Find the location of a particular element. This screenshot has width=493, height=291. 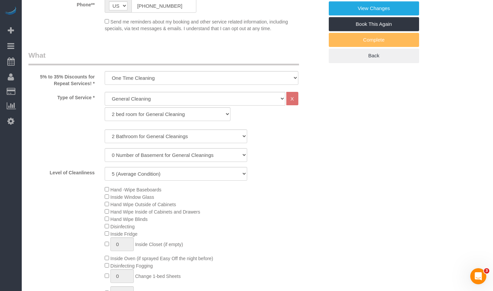

span: Send me reminders about my booking and other service related information, including specials, via... is located at coordinates (196, 25).